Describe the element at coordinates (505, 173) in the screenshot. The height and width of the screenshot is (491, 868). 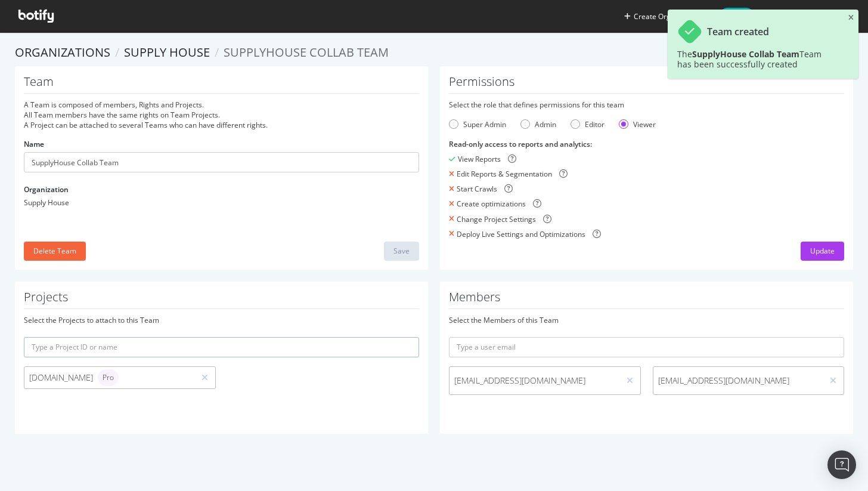
I see `div: Edit Reports & Segmentation` at that location.